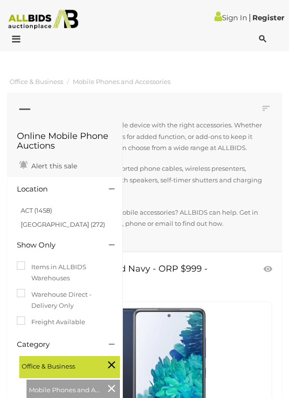 This screenshot has width=289, height=398. Describe the element at coordinates (141, 136) in the screenshot. I see `p: Protect and personalise your mobile device with the right accessories. Whether you need more stor...` at that location.